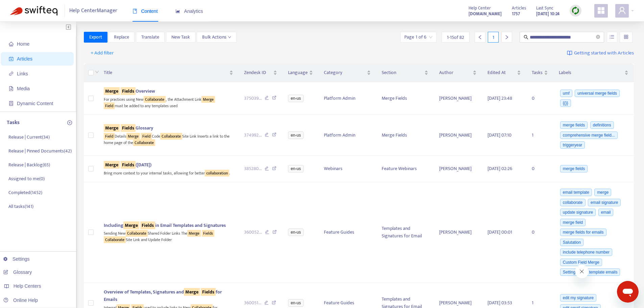 Image resolution: width=644 pixels, height=308 pixels. I want to click on button: + Add filter, so click(102, 53).